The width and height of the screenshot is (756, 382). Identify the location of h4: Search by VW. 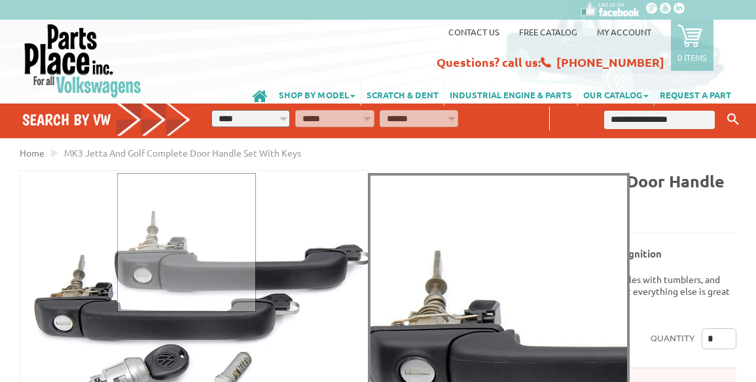
(107, 119).